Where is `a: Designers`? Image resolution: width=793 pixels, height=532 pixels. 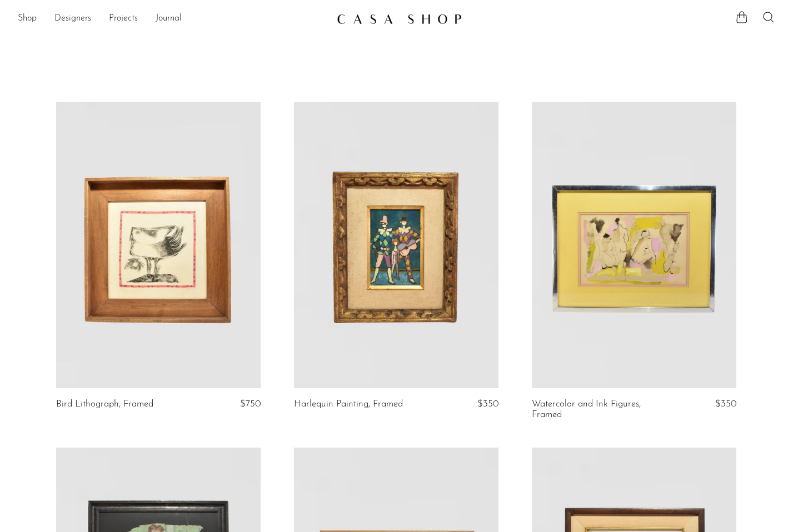 a: Designers is located at coordinates (73, 19).